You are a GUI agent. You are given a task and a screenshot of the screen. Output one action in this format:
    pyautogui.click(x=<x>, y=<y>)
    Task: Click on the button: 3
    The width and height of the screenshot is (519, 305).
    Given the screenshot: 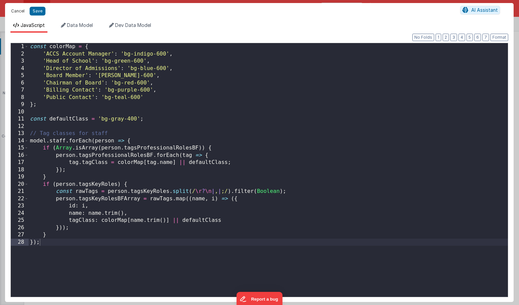 What is the action you would take?
    pyautogui.click(x=454, y=37)
    